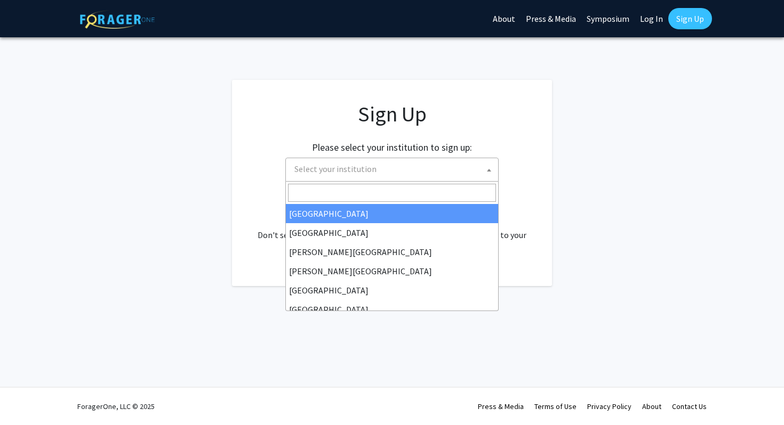 Image resolution: width=784 pixels, height=425 pixels. I want to click on a: Sign Up, so click(690, 19).